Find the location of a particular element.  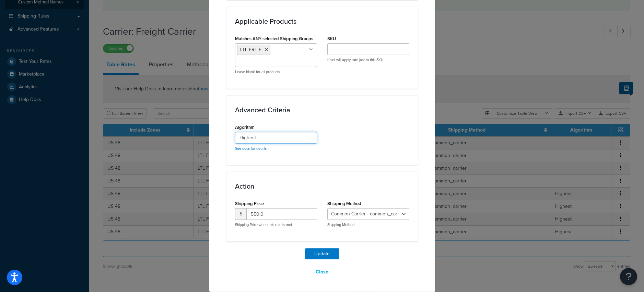

button: Update is located at coordinates (322, 254).